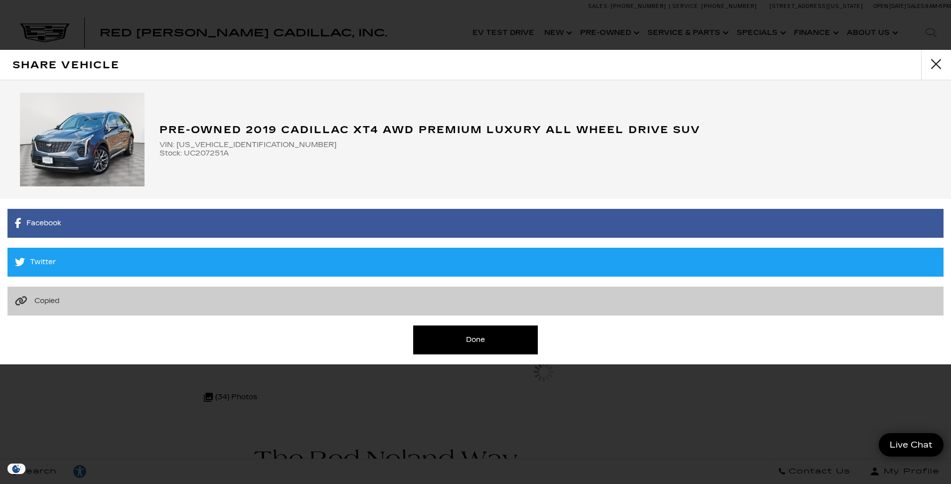 The width and height of the screenshot is (951, 484). Describe the element at coordinates (16, 469) in the screenshot. I see `img: Opt-Out Icon` at that location.